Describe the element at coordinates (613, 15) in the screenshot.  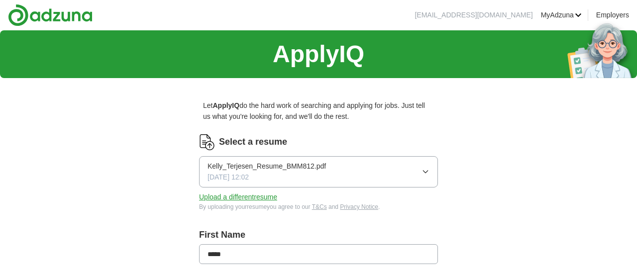
I see `a: Employers` at that location.